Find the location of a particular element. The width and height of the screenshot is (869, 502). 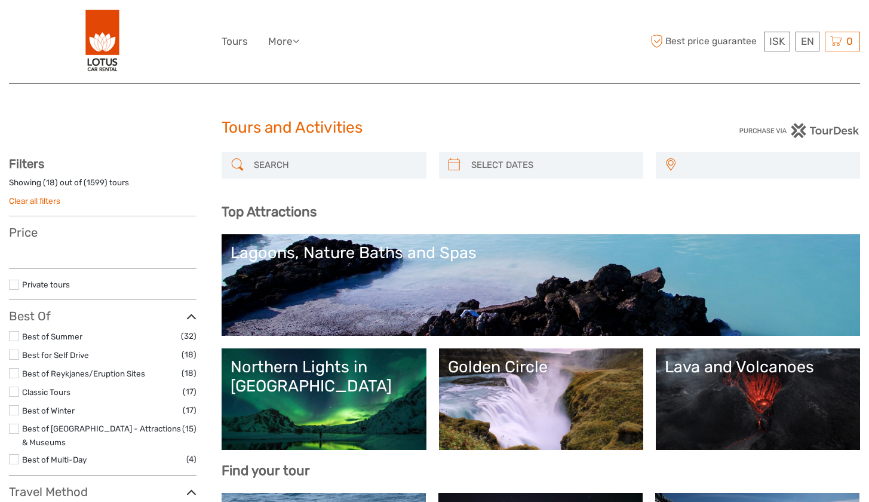

span: (15) is located at coordinates (189, 428).